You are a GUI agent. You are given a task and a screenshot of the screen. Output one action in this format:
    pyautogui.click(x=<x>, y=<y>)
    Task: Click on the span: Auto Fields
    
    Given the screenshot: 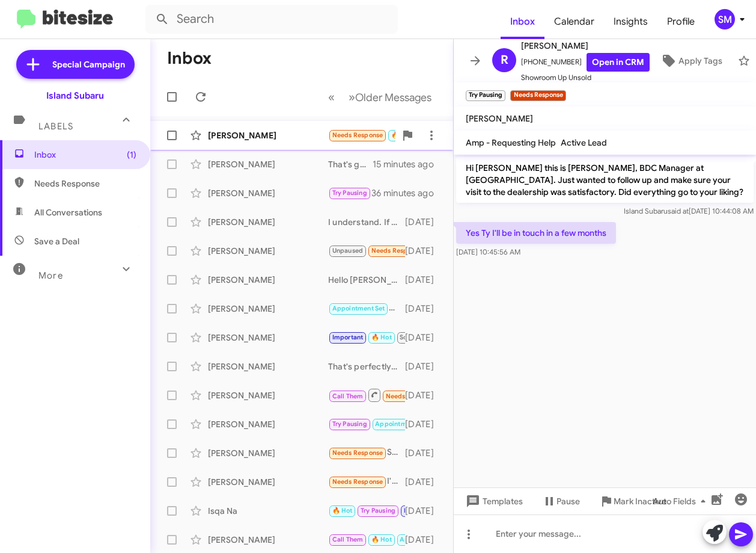 What is the action you would take?
    pyautogui.click(x=681, y=501)
    